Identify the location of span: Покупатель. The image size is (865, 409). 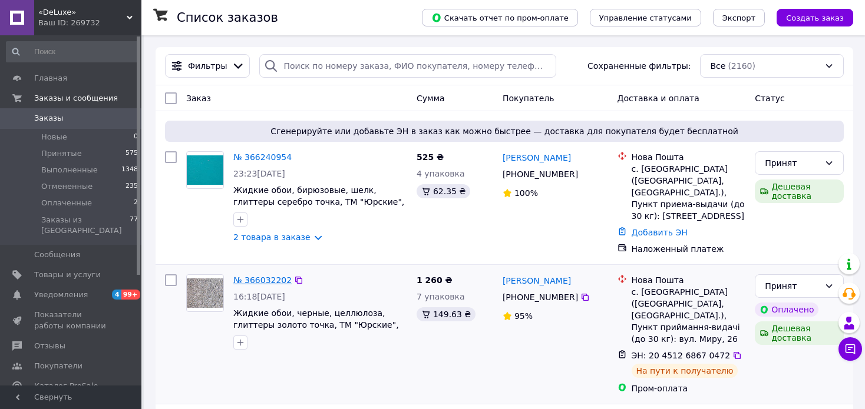
(528, 98).